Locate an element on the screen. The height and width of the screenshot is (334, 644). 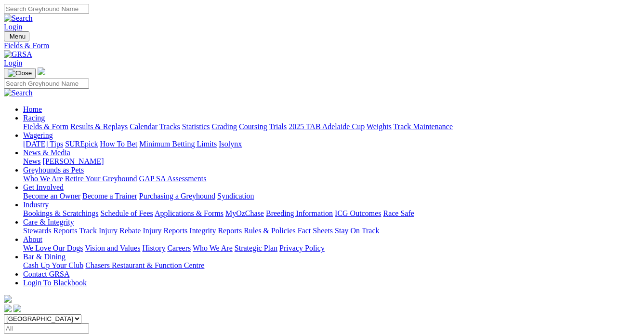
div: Greyhounds as Pets is located at coordinates (331, 179).